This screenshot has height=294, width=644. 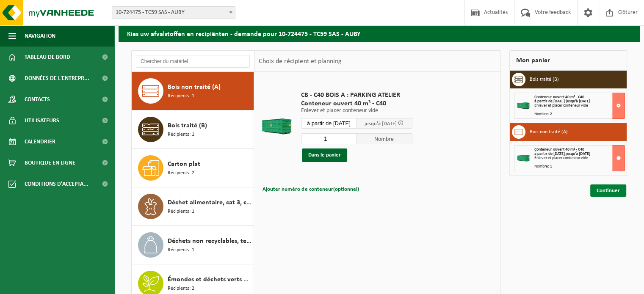 What do you see at coordinates (40, 36) in the screenshot?
I see `span: Navigation` at bounding box center [40, 36].